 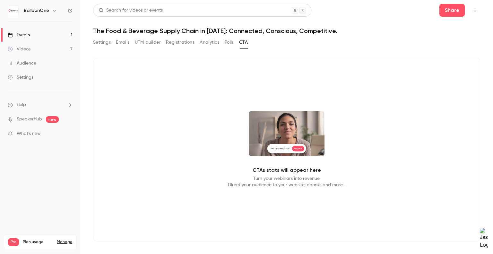 I want to click on button: Polls, so click(x=229, y=42).